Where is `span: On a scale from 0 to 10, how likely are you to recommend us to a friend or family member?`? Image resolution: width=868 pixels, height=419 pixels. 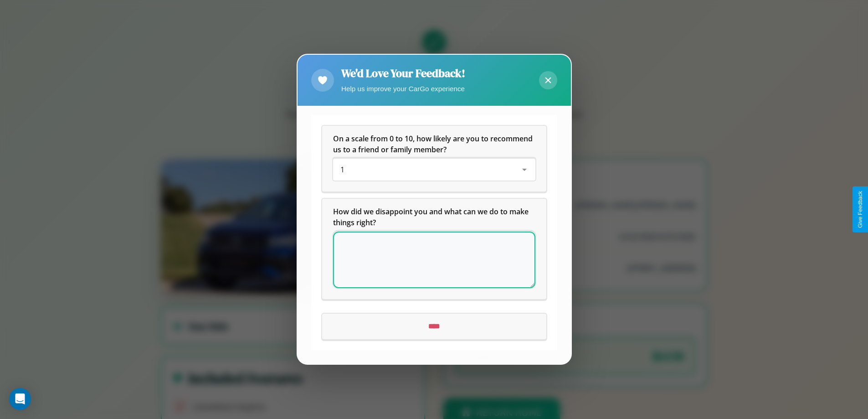
span: On a scale from 0 to 10, how likely are you to recommend us to a friend or family member? is located at coordinates (434, 144).